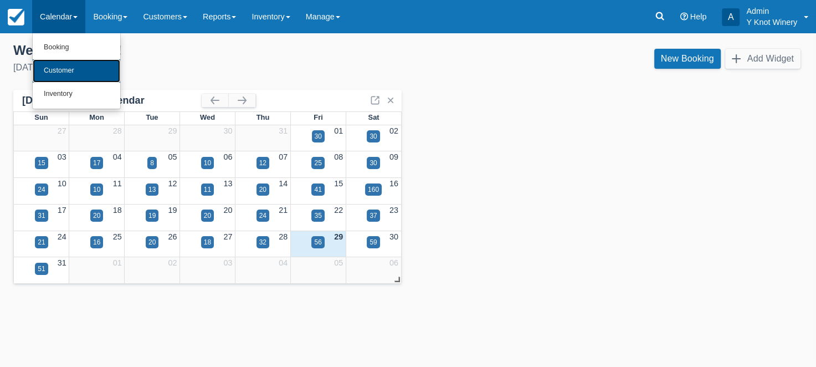  Describe the element at coordinates (684, 17) in the screenshot. I see `i: Help` at that location.